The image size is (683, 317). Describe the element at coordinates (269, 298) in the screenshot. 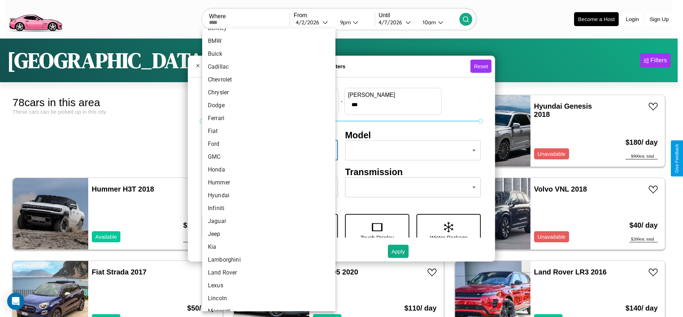

I see `li: Lincoln` at that location.